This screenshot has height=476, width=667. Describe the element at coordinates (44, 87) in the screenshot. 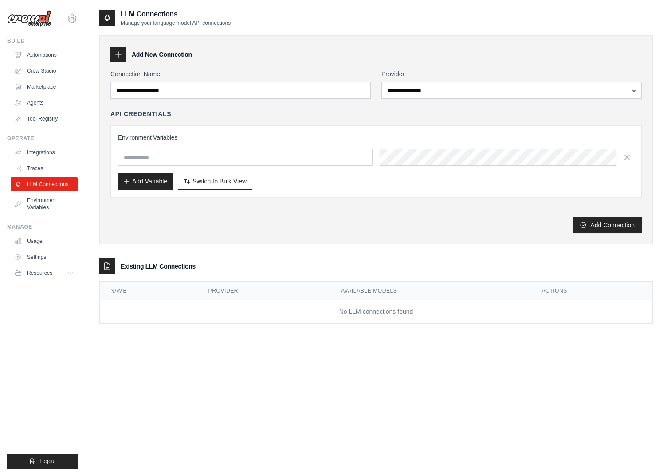

I see `a: Marketplace` at that location.